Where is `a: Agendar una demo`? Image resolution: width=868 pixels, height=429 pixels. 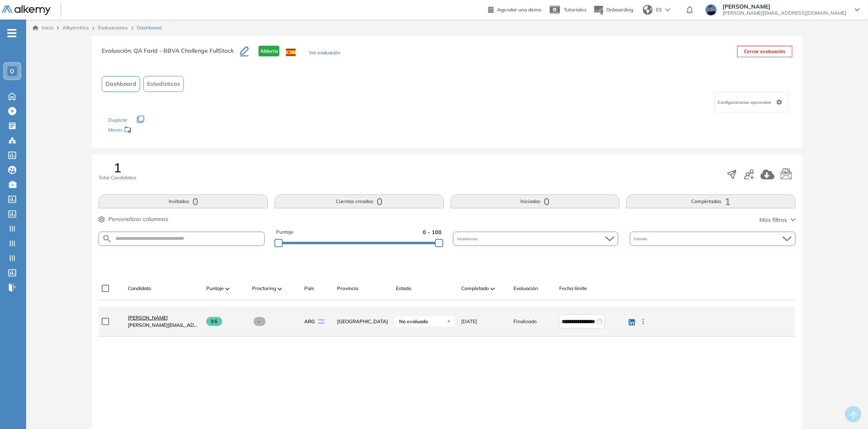 a: Agendar una demo is located at coordinates (515, 9).